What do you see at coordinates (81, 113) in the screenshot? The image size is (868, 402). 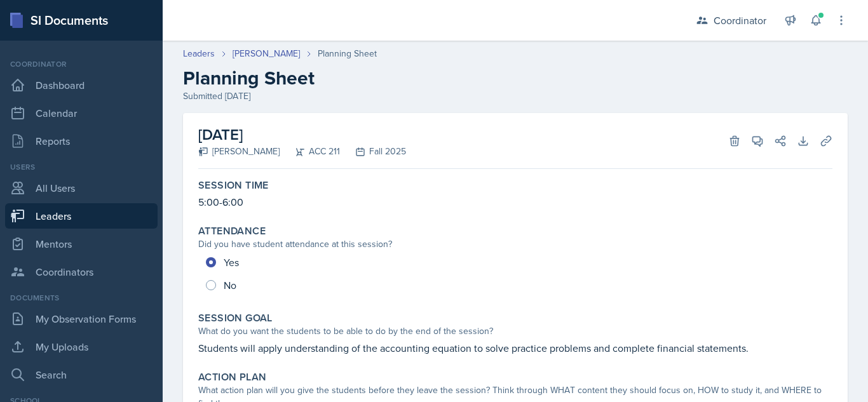 I see `a: Calendar` at bounding box center [81, 113].